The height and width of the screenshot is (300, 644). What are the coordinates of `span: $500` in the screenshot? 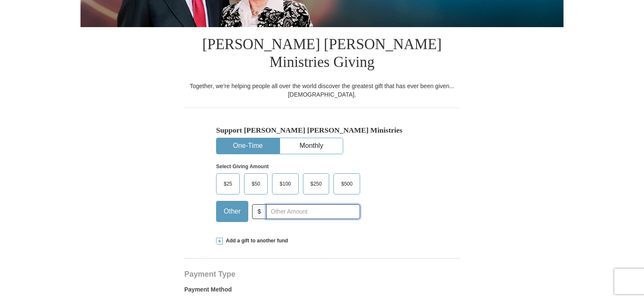 It's located at (347, 184).